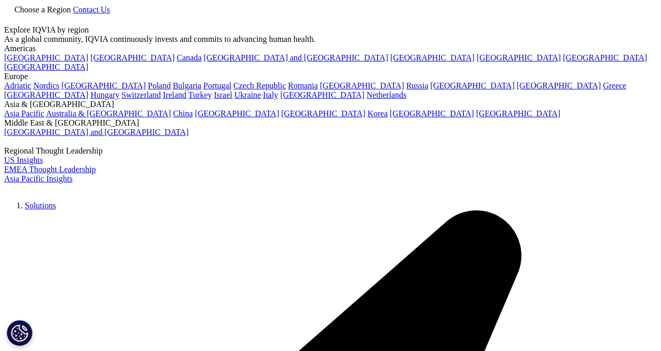 This screenshot has width=661, height=351. What do you see at coordinates (331, 30) in the screenshot?
I see `div: Explore IQVIA by region` at bounding box center [331, 30].